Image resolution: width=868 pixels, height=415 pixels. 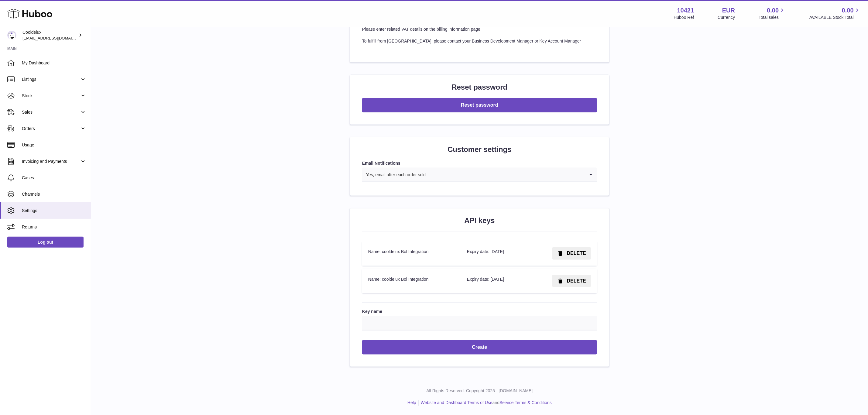 What do you see at coordinates (479, 149) in the screenshot?
I see `h2: Customer settings` at bounding box center [479, 149].